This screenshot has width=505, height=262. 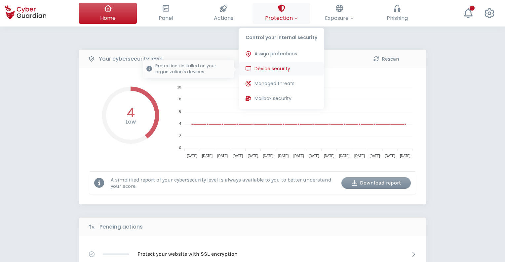 I want to click on button: ProtectionControl your internal securityAssign protectionsDevice securityProtections installed on..., so click(x=281, y=13).